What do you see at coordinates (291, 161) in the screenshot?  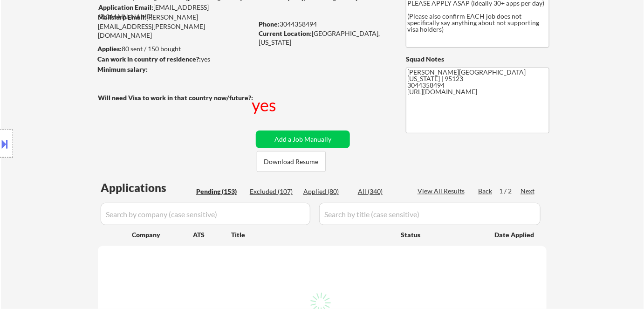 I see `button: Download Resume` at bounding box center [291, 161].